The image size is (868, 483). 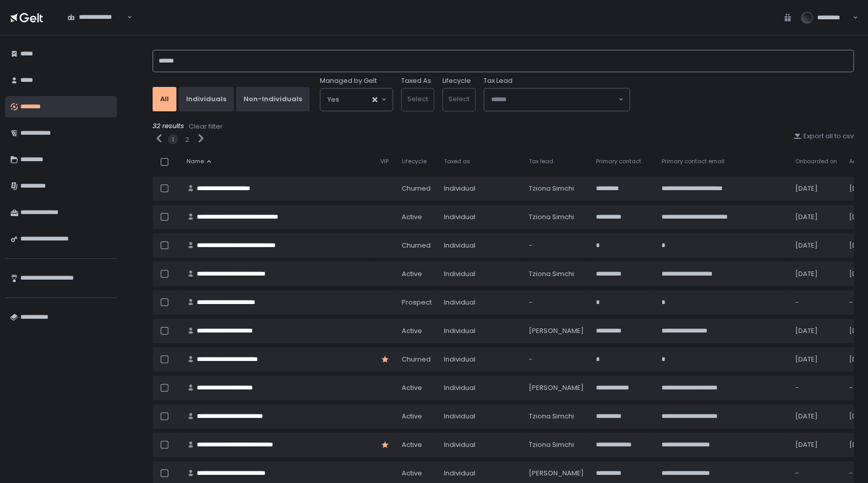 I want to click on div: 2, so click(x=187, y=140).